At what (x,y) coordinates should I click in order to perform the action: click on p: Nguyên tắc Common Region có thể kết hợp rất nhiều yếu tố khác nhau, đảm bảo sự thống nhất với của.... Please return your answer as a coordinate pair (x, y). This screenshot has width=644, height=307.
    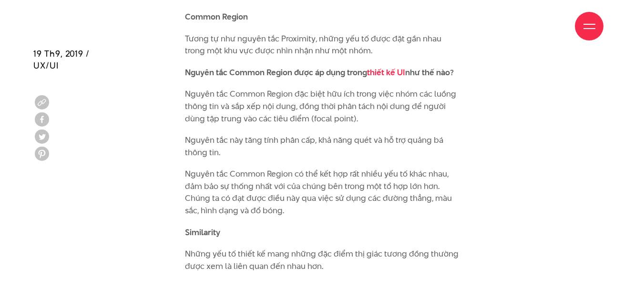
    Looking at the image, I should click on (322, 192).